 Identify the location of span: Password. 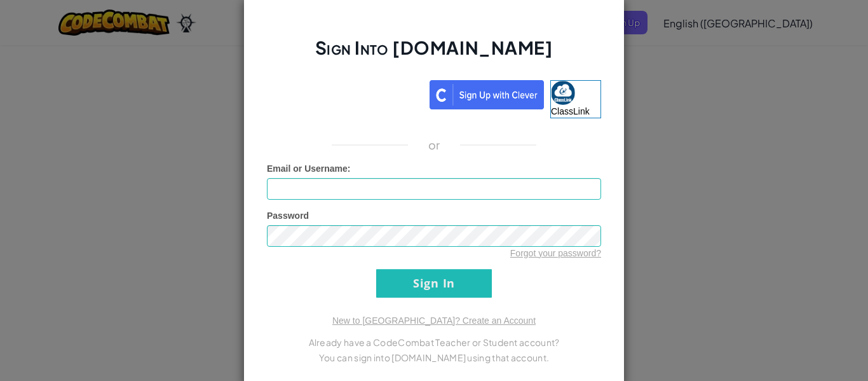
(288, 216).